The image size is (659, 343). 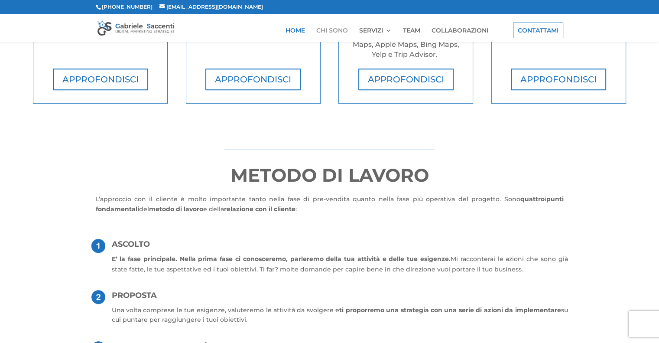 I want to click on a: CHI SONO, so click(x=332, y=35).